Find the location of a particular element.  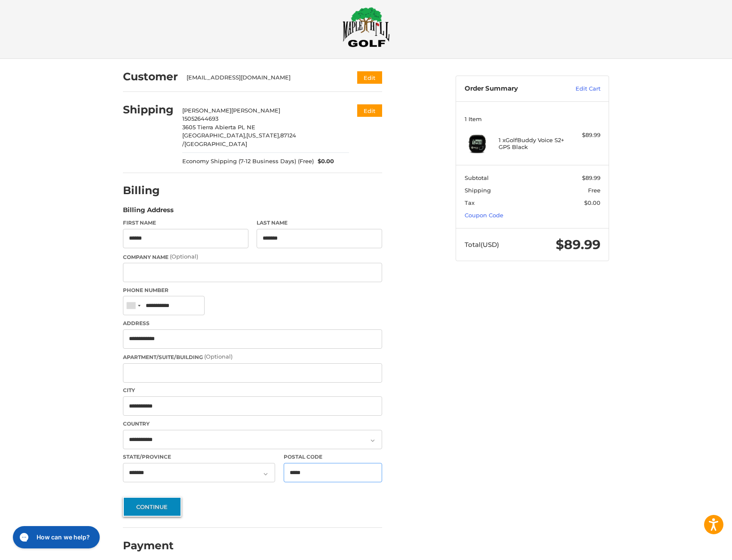

h3: Order Summary is located at coordinates (511, 89).